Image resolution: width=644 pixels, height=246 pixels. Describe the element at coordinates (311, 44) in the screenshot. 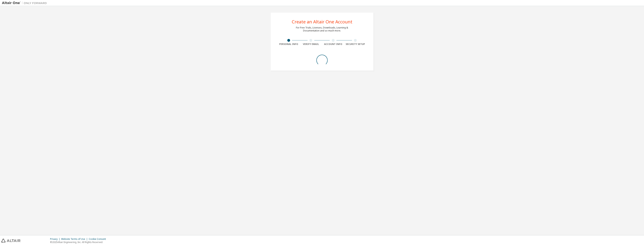

I see `div: Verify Email` at that location.